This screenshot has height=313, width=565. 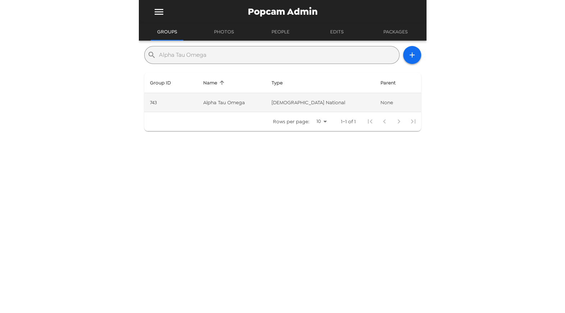 I want to click on td: None, so click(x=398, y=102).